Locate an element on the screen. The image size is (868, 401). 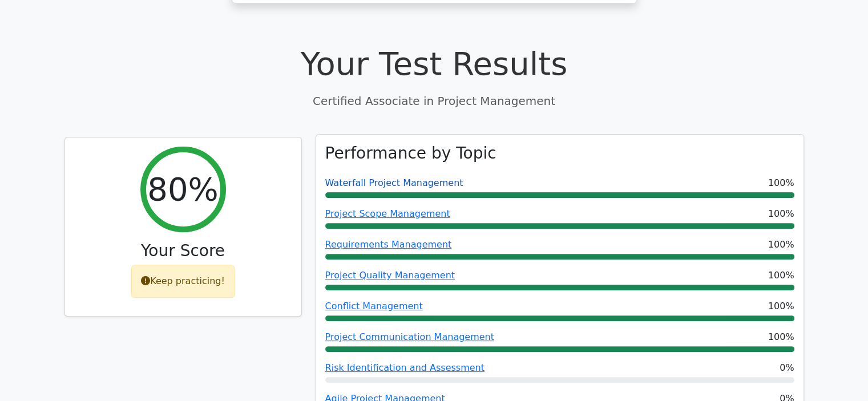
p: Certified Associate in Project Management is located at coordinates (434, 101).